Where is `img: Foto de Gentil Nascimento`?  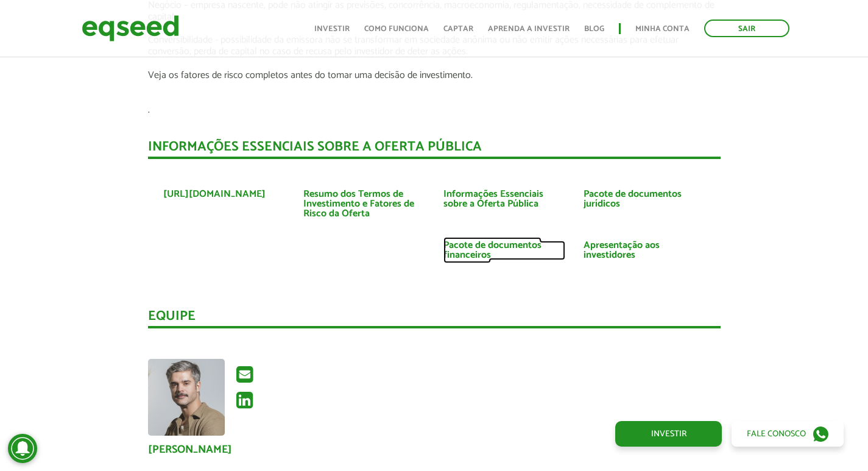
img: Foto de Gentil Nascimento is located at coordinates (186, 398).